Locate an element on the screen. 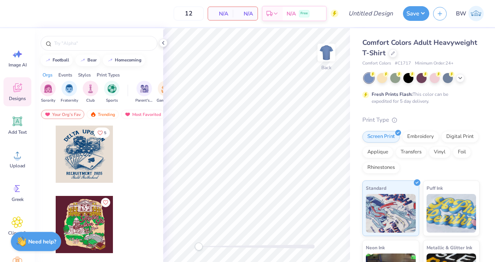  img: trending.gif is located at coordinates (93, 114).